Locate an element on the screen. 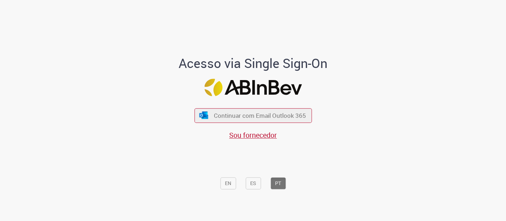  img: Logo ABInBev is located at coordinates (253, 88).